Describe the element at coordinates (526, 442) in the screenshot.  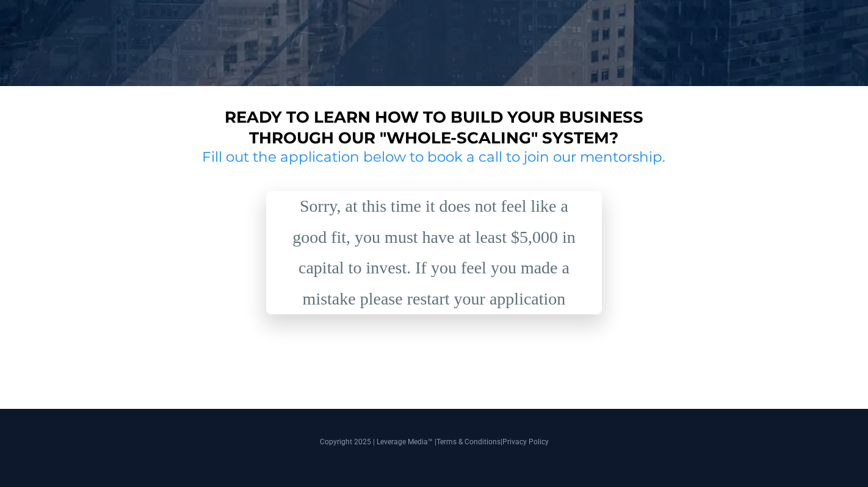
I see `a: Privacy Policy` at that location.